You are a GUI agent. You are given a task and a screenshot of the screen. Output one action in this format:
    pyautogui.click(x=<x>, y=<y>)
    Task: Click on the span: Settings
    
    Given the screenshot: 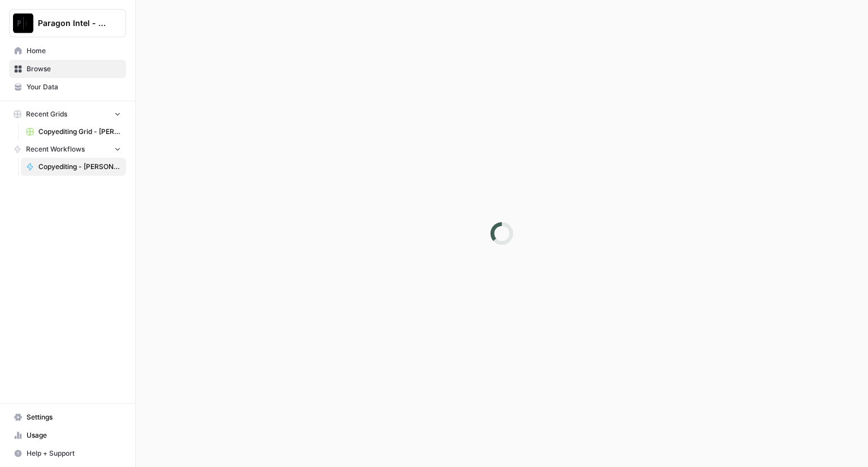 What is the action you would take?
    pyautogui.click(x=73, y=418)
    